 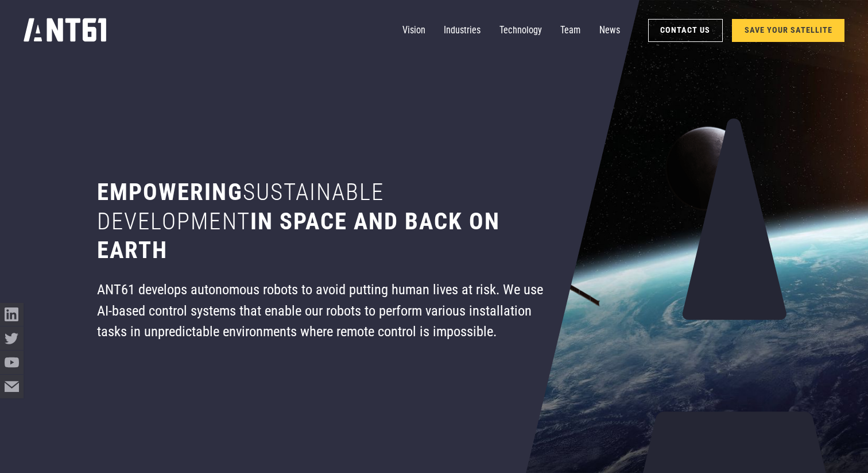 What do you see at coordinates (65, 31) in the screenshot?
I see `a: home` at bounding box center [65, 31].